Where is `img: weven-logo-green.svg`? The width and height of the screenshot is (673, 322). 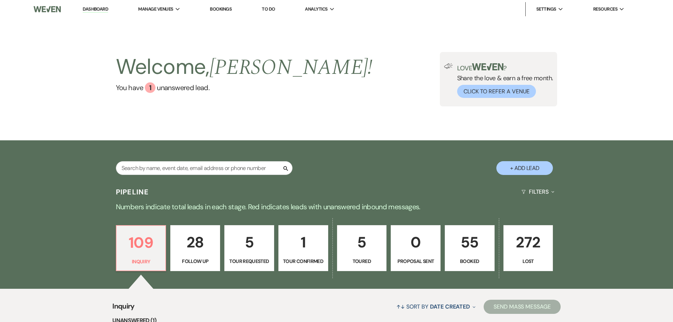
img: weven-logo-green.svg is located at coordinates (487, 67).